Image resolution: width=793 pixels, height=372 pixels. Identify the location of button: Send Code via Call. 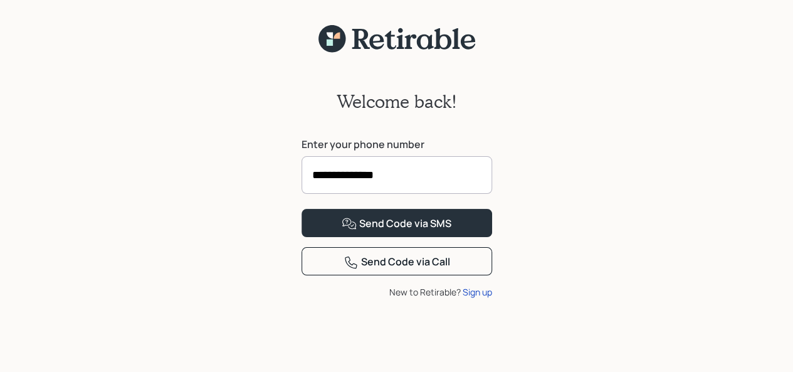
(397, 261).